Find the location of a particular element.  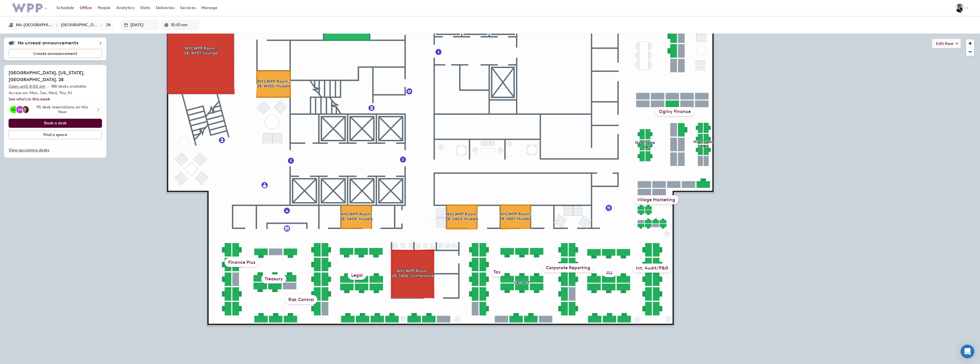

div: 95 desk reservations on this floor is located at coordinates (62, 110).